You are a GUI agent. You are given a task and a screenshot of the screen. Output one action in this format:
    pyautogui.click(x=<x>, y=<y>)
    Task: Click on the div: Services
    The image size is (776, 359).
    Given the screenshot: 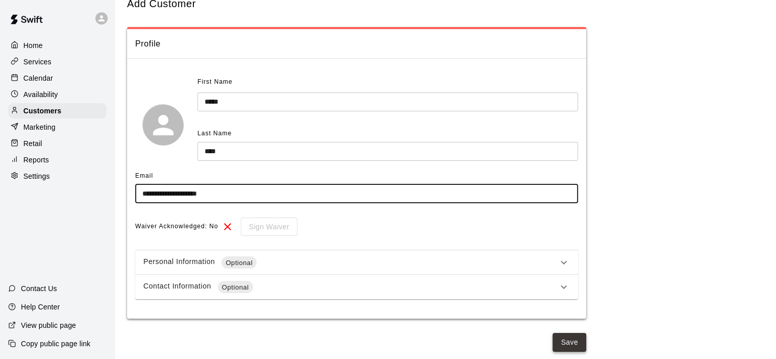 What is the action you would take?
    pyautogui.click(x=57, y=62)
    